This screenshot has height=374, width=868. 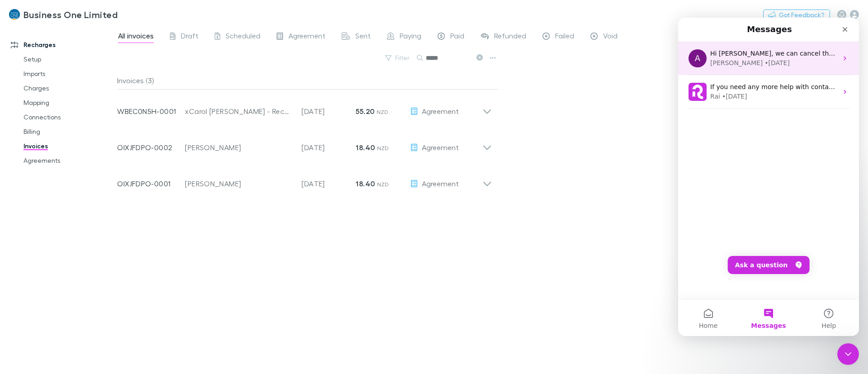 What do you see at coordinates (14, 14) in the screenshot?
I see `img: Business One Limited's Logo` at bounding box center [14, 14].